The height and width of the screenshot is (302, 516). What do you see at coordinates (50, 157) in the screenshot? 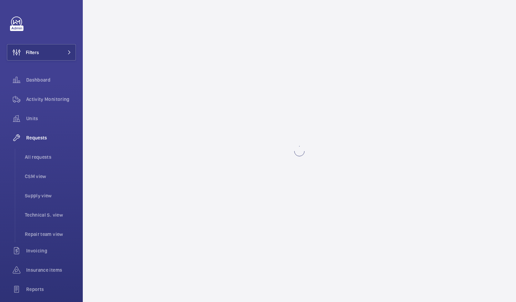
I see `span: All requests` at bounding box center [50, 157].